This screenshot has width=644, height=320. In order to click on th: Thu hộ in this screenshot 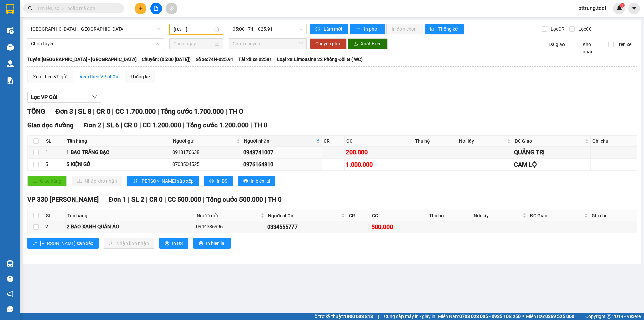, I will do `click(435, 141)`.